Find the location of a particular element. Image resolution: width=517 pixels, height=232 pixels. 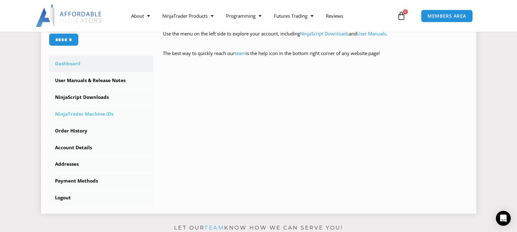

a: Programming is located at coordinates (244, 16).